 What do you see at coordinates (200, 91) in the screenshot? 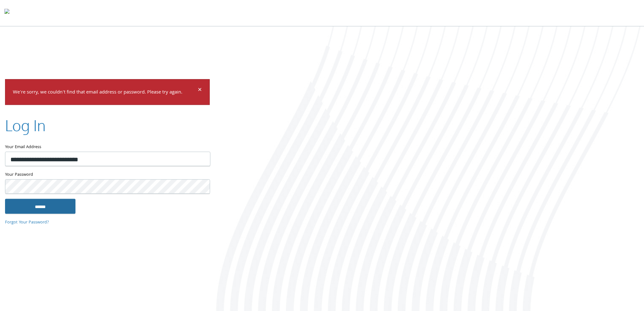
I see `button: Dismiss alert` at bounding box center [200, 91].